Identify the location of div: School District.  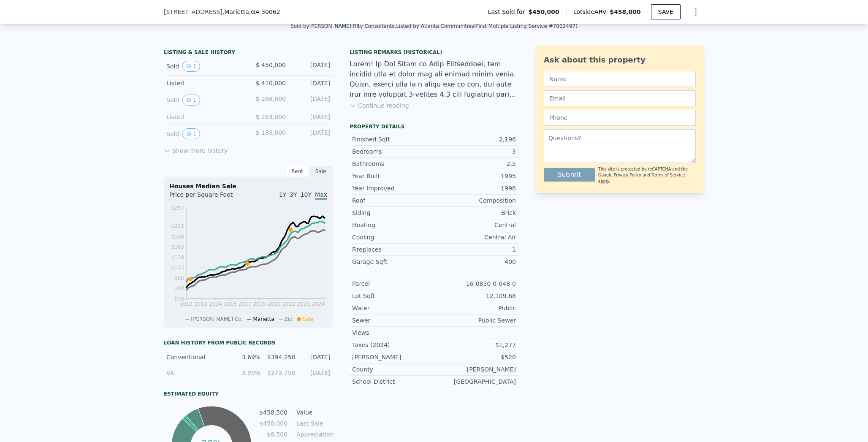
(394, 382).